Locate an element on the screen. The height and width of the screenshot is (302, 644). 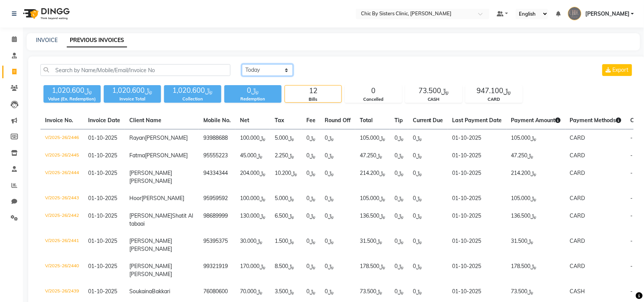
td: ﷼6.500 is located at coordinates (286, 220).